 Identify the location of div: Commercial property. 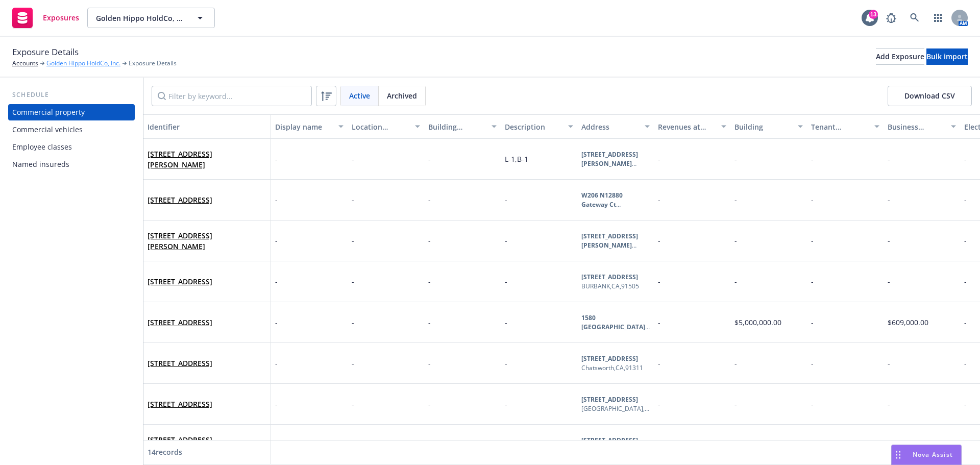
(48, 112).